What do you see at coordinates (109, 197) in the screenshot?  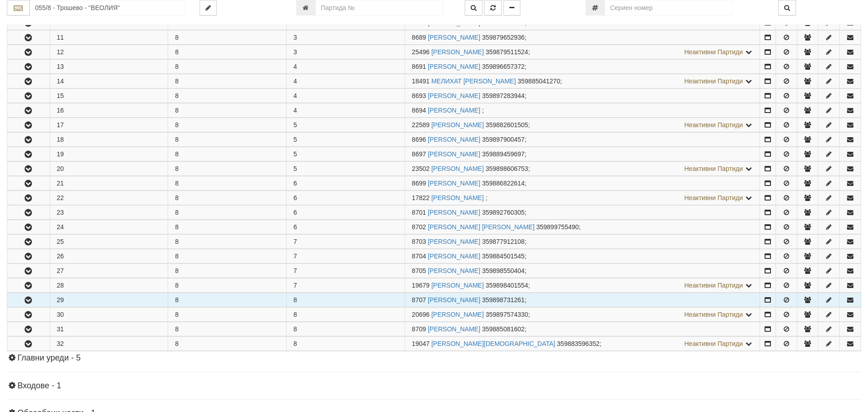 I see `td: 22` at bounding box center [109, 197].